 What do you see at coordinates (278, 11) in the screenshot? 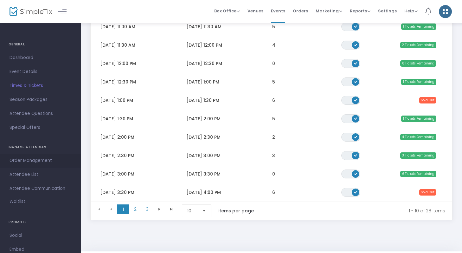
I see `span: Events` at bounding box center [278, 11].